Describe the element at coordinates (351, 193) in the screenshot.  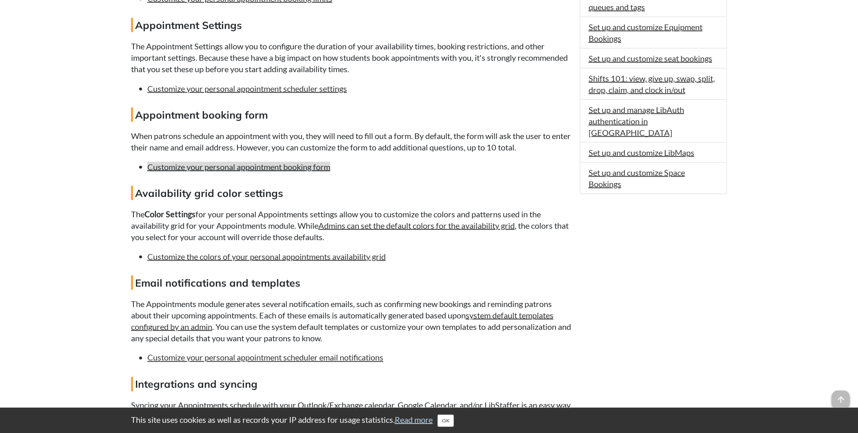
I see `h4: Availability grid color settings` at that location.